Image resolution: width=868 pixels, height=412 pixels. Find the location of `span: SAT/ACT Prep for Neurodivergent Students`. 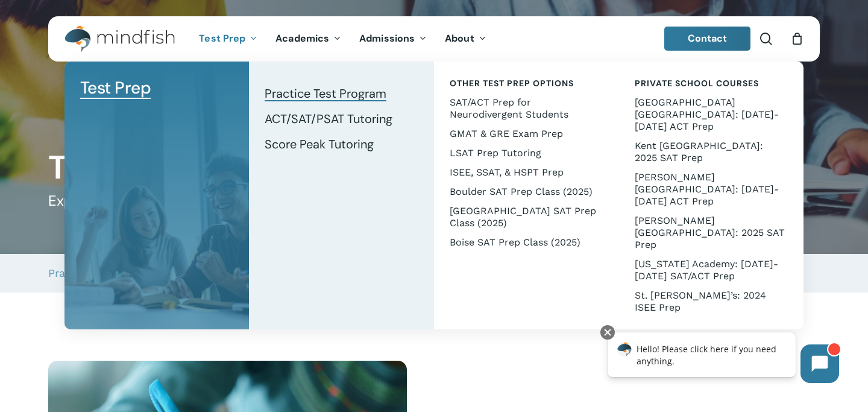

span: SAT/ACT Prep for Neurodivergent Students is located at coordinates (509, 108).